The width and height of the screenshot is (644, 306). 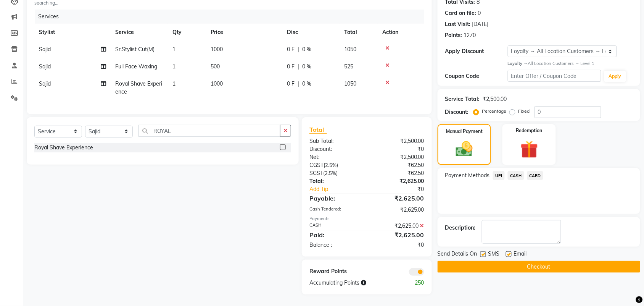 I want to click on span: Email, so click(x=521, y=254).